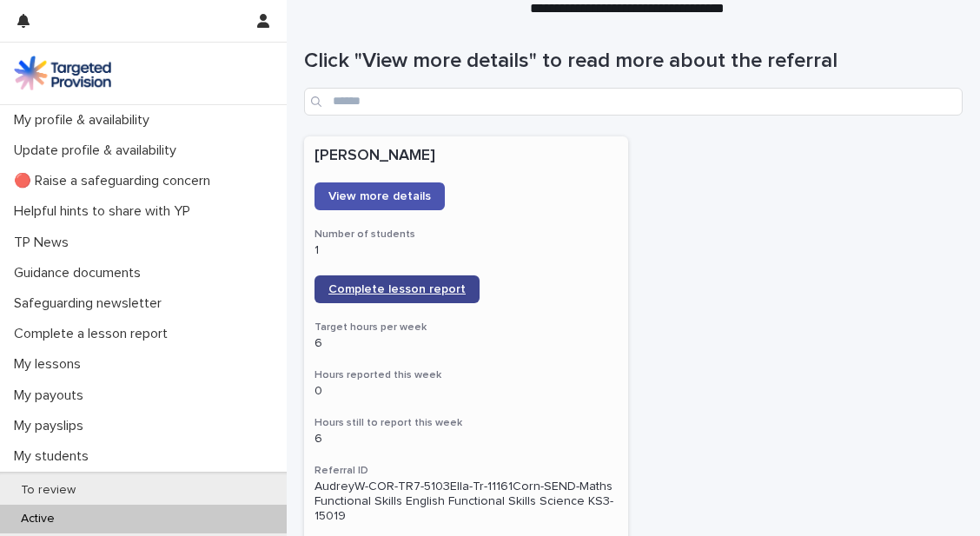 The height and width of the screenshot is (536, 980). What do you see at coordinates (105, 211) in the screenshot?
I see `p: Helpful hints to share with YP` at bounding box center [105, 211].